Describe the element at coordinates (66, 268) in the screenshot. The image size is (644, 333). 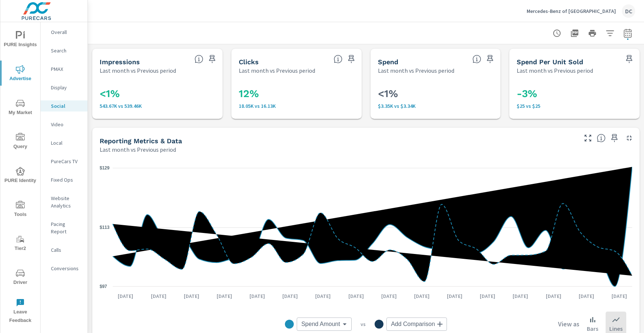
I see `p: Conversions` at that location.